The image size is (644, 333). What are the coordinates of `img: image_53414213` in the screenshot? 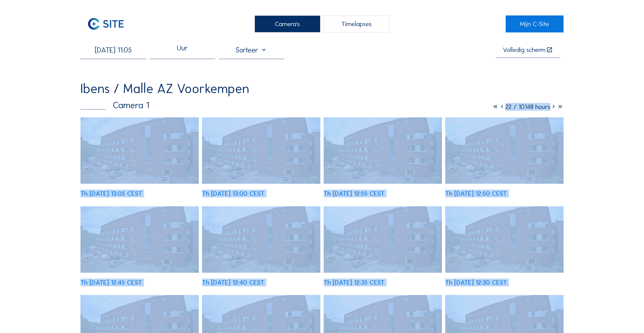 It's located at (504, 239).